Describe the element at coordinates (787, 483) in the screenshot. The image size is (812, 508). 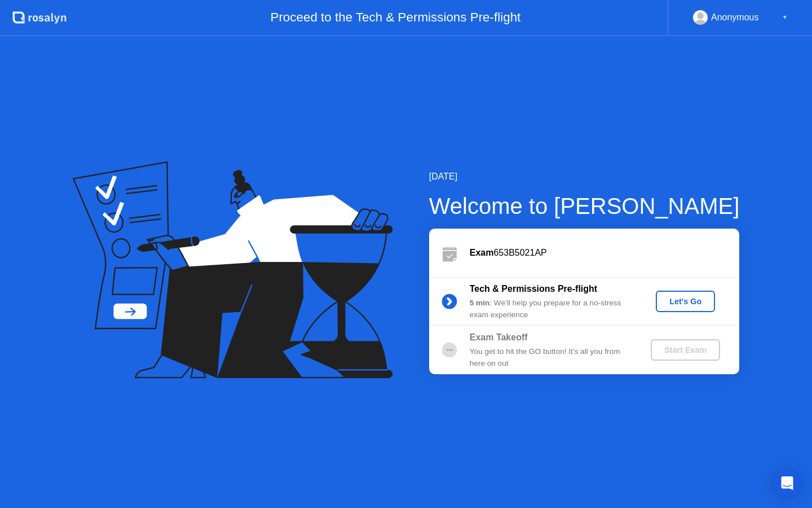
I see `div: Open Intercom Messenger` at that location.